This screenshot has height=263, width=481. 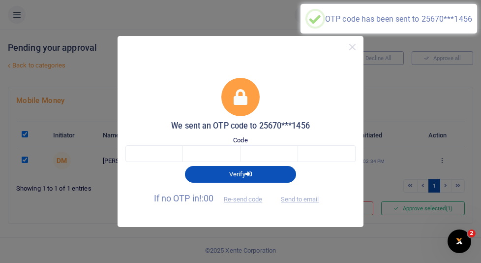 I want to click on label: Code, so click(x=240, y=140).